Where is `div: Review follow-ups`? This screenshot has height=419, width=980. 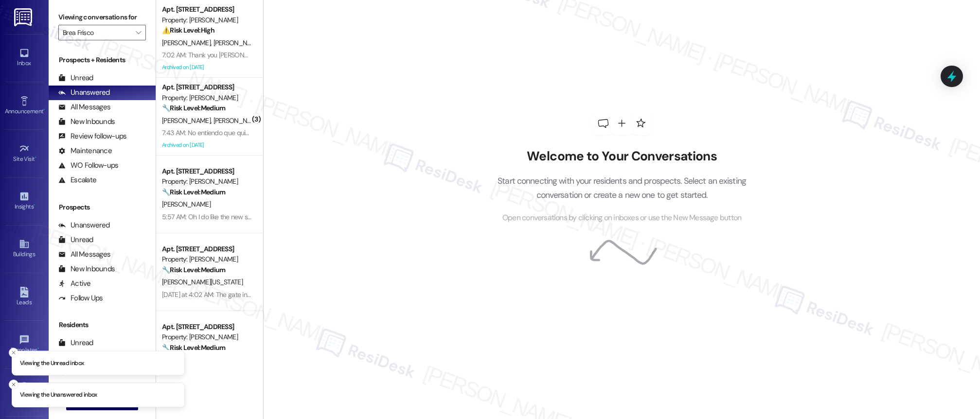 div: Review follow-ups is located at coordinates (93, 136).